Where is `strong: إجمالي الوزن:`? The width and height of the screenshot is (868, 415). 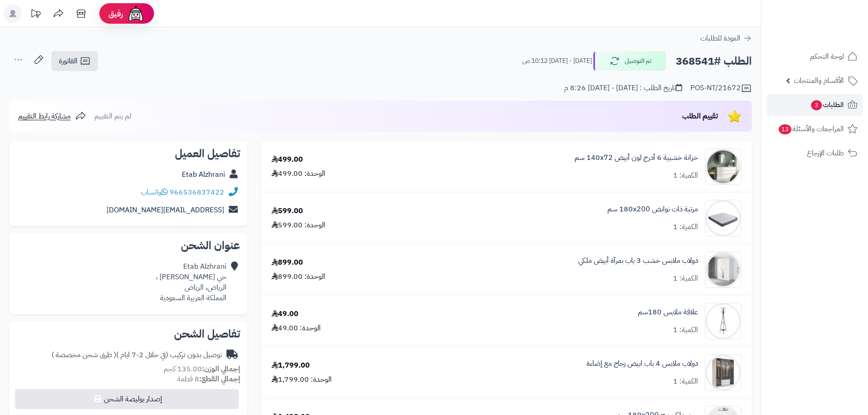 strong: إجمالي الوزن: is located at coordinates (221, 369).